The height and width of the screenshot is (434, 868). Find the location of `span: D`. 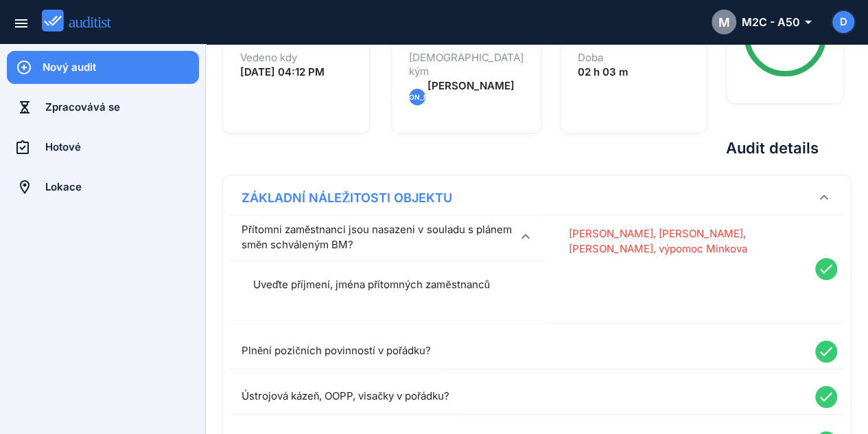

span: D is located at coordinates (843, 22).